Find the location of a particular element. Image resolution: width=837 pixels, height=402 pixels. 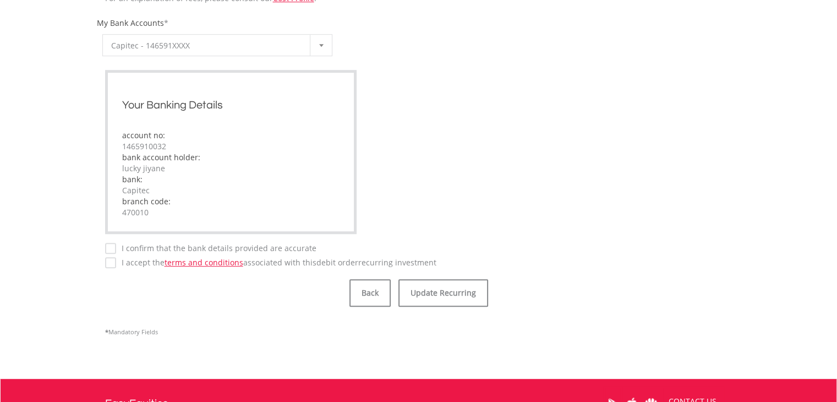

button: Update Recurring is located at coordinates (443, 293).